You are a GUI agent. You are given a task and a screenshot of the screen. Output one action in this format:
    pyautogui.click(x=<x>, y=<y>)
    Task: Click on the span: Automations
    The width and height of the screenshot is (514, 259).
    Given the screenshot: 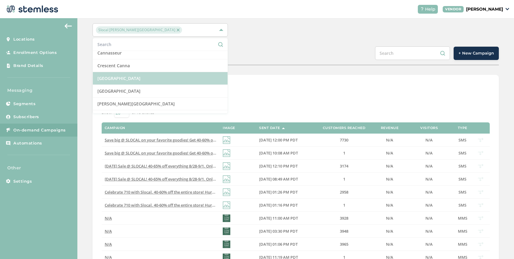 What is the action you would take?
    pyautogui.click(x=28, y=144)
    